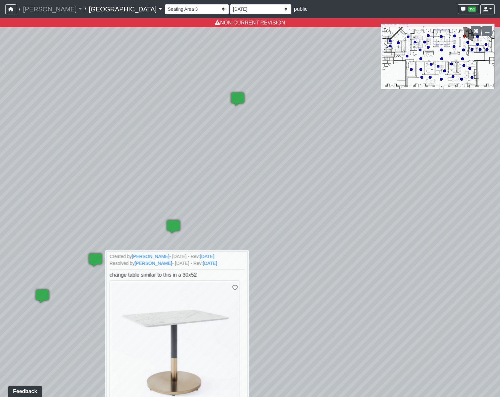 The height and width of the screenshot is (397, 500). What do you see at coordinates (250, 22) in the screenshot?
I see `a: NON-CURRENT REVISION` at bounding box center [250, 22].